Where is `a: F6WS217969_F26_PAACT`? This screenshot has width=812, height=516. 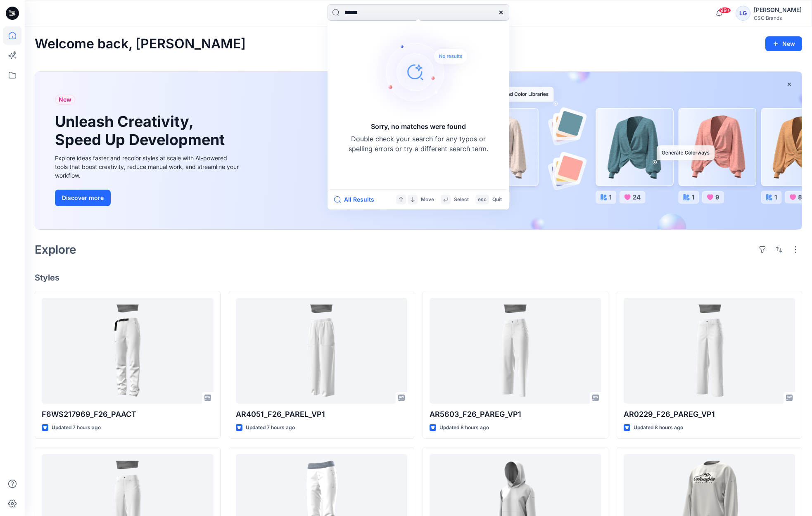 a: F6WS217969_F26_PAACT is located at coordinates (127, 351).